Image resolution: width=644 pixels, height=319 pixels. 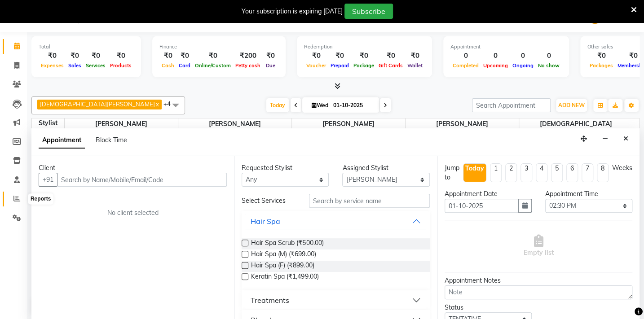 What do you see at coordinates (601, 65) in the screenshot?
I see `span: Packages` at bounding box center [601, 65].